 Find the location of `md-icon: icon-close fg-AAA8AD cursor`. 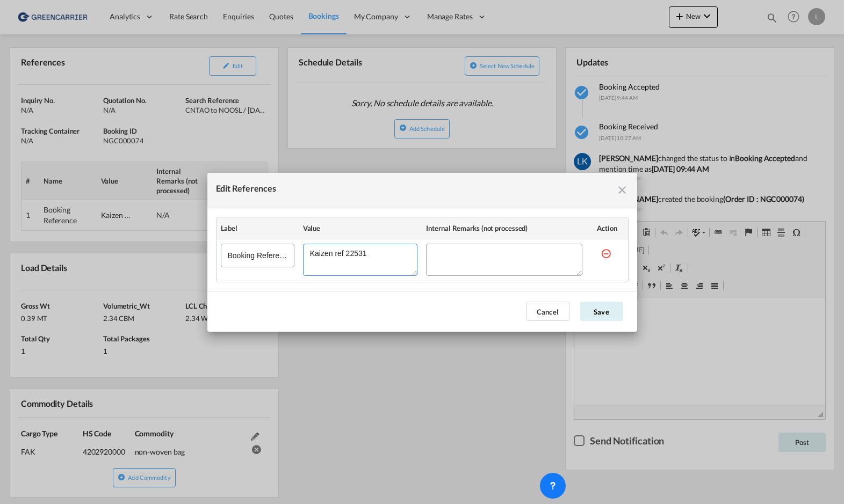

md-icon: icon-close fg-AAA8AD cursor is located at coordinates (622, 190).